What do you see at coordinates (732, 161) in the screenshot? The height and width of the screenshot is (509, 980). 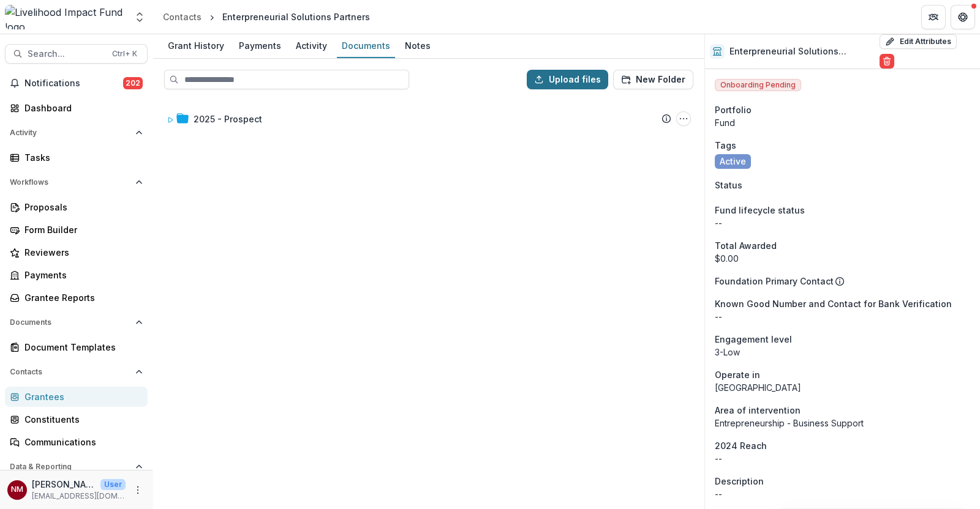 I see `span: Active` at bounding box center [732, 161].